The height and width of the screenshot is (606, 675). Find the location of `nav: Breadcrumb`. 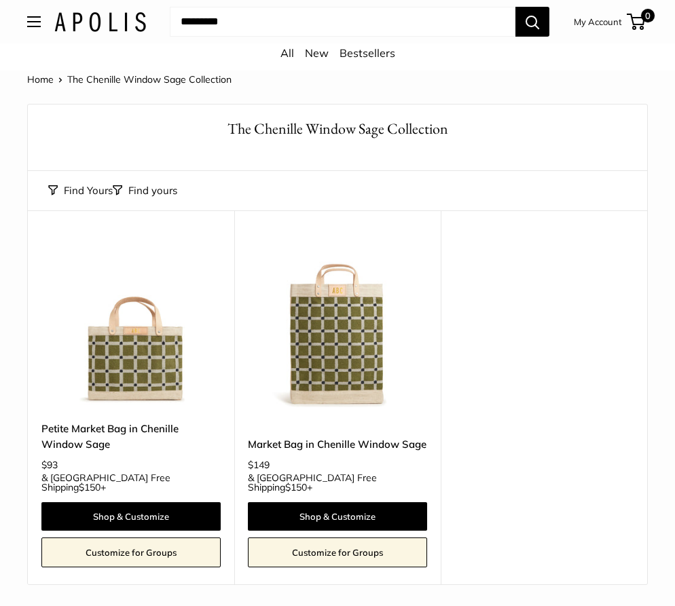

nav: Breadcrumb is located at coordinates (129, 79).